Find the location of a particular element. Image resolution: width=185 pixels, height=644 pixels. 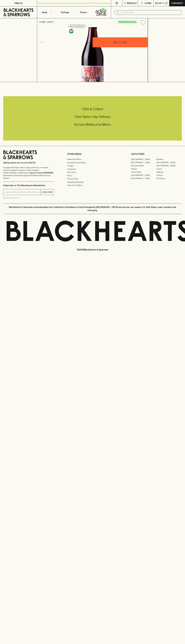

span: Blackhearts Exclusive! is located at coordinates (127, 22).